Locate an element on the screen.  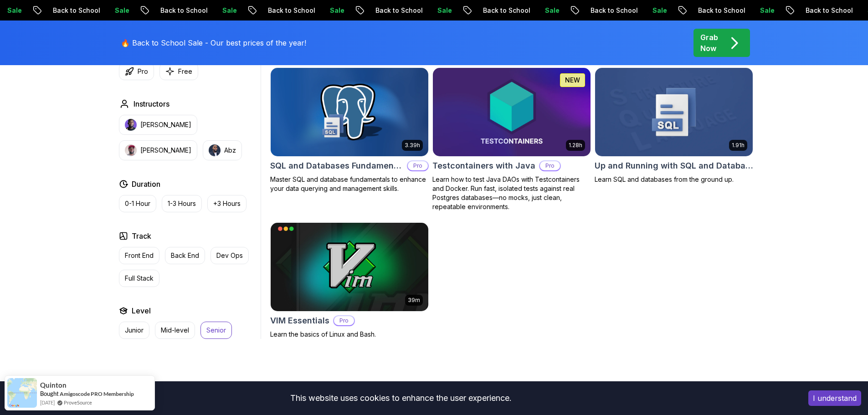
button: Full Stack is located at coordinates (139, 278).